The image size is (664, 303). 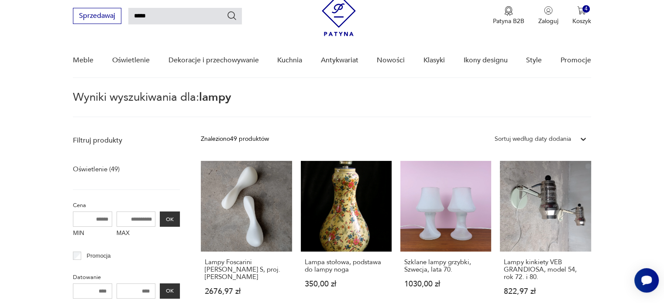 I want to click on p: 2676,97 zł, so click(x=246, y=291).